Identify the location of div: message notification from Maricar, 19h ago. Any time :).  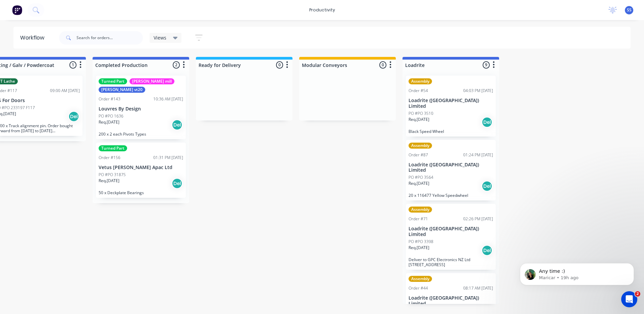
(67, 25).